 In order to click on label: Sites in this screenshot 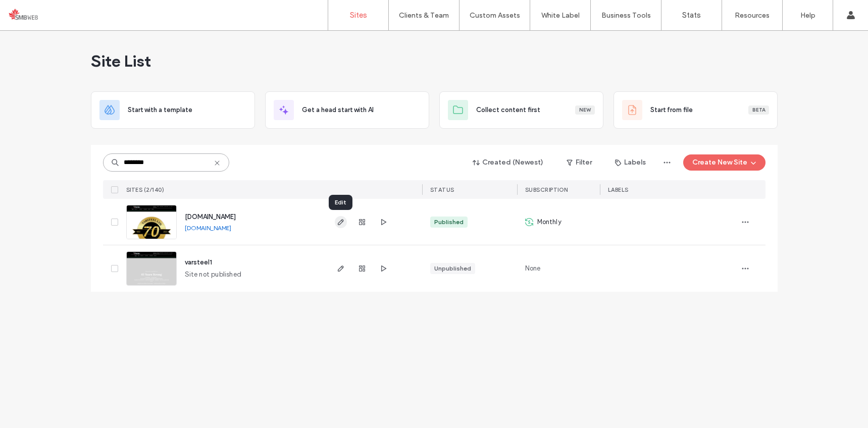, I will do `click(358, 16)`.